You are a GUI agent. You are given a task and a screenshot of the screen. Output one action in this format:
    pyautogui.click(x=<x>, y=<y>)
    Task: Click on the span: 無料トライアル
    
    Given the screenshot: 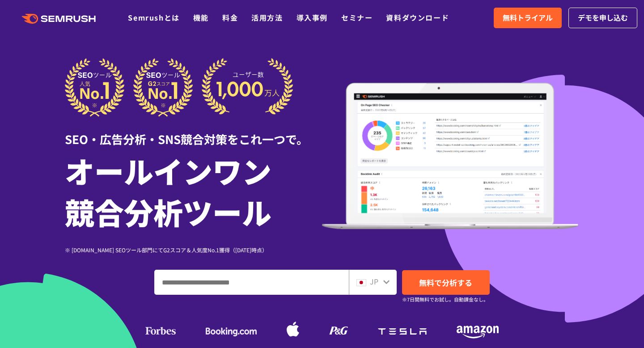 What is the action you would take?
    pyautogui.click(x=528, y=18)
    